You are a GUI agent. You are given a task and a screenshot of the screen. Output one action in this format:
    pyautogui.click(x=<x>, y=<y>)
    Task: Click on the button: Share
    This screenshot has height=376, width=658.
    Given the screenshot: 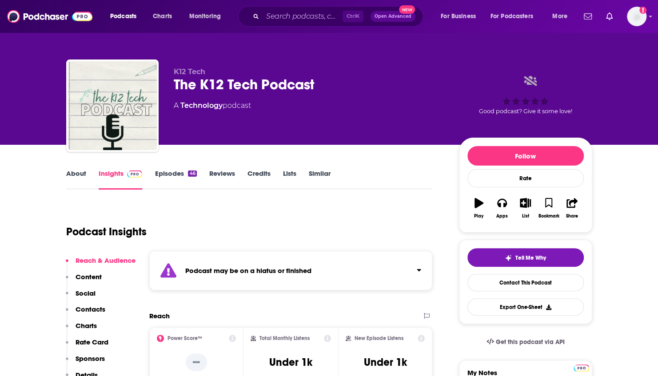 What is the action you would take?
    pyautogui.click(x=572, y=208)
    